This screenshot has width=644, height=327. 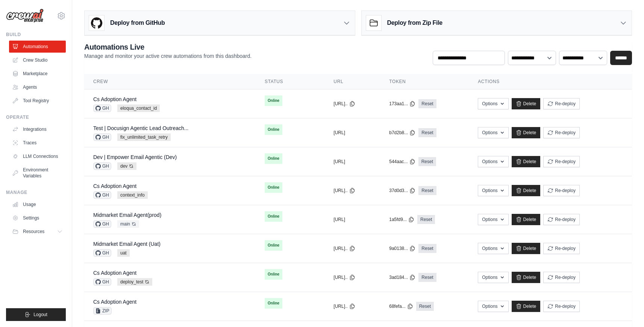 I want to click on button: b7d2b8..., so click(x=402, y=133).